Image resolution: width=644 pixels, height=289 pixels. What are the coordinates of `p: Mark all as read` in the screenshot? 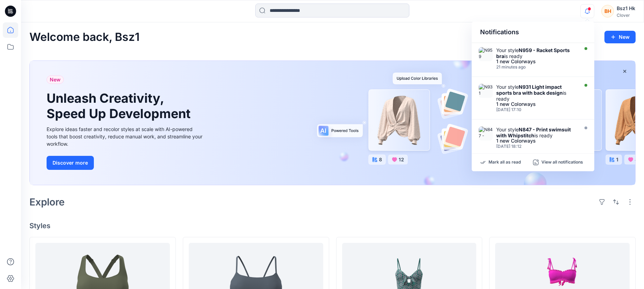 It's located at (504, 163).